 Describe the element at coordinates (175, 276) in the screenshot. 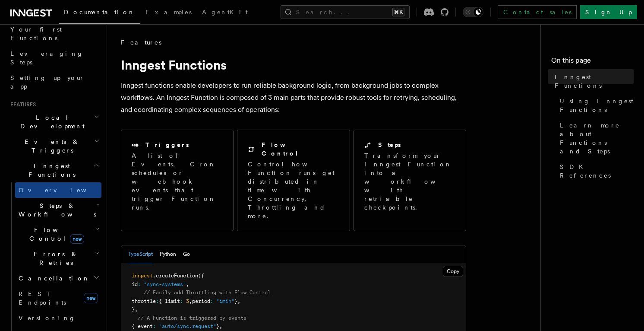

I see `span: .createFunction` at that location.